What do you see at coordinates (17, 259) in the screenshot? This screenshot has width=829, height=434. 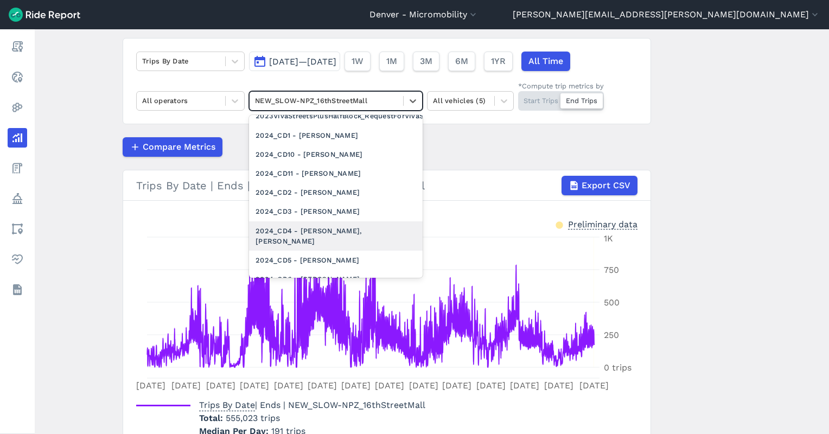 I see `a: Health` at bounding box center [17, 259].